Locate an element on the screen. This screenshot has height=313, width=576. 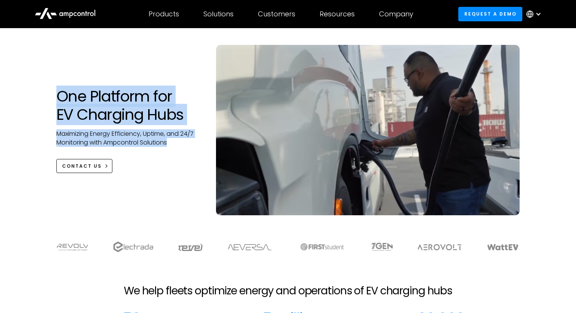
h2: We help fleets optimize energy and operations of EV charging hubs is located at coordinates (288, 291).